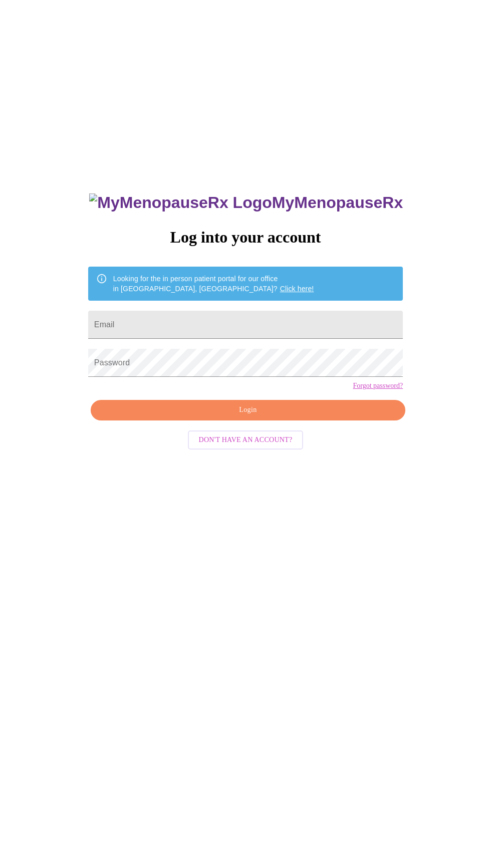 This screenshot has height=868, width=491. What do you see at coordinates (297, 289) in the screenshot?
I see `a: Click here!` at bounding box center [297, 289].